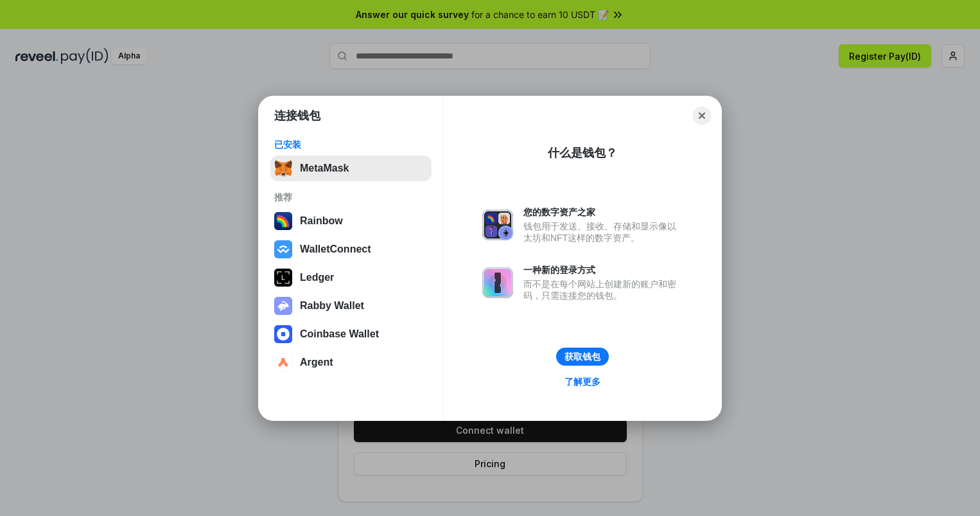  I want to click on img: svg+xml,%3Csvg%20fill%3D%22none%22%20height%3D%2233%22%20viewBox%3D%220%200%2035%2033%22%20width%..., so click(284, 168).